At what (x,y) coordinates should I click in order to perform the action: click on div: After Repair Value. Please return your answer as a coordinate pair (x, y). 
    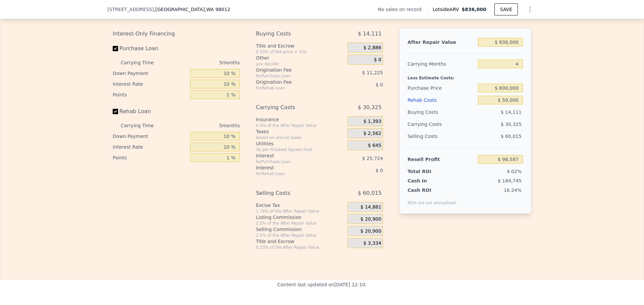
    Looking at the image, I should click on (441, 42).